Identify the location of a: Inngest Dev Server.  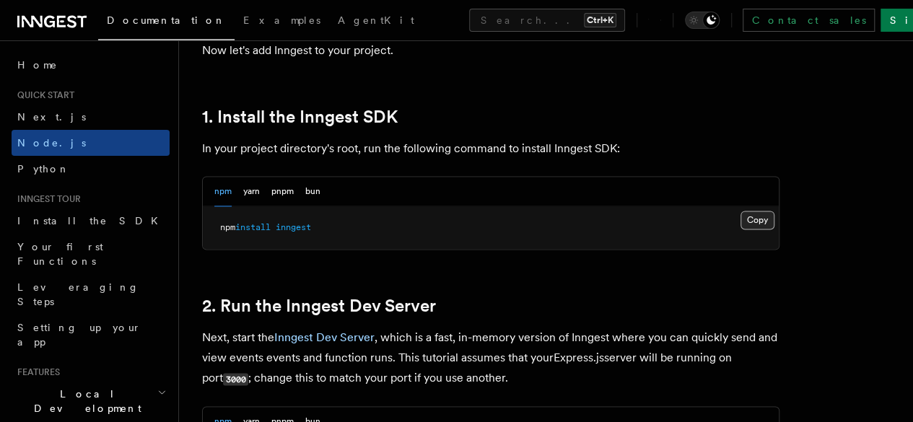
(324, 337).